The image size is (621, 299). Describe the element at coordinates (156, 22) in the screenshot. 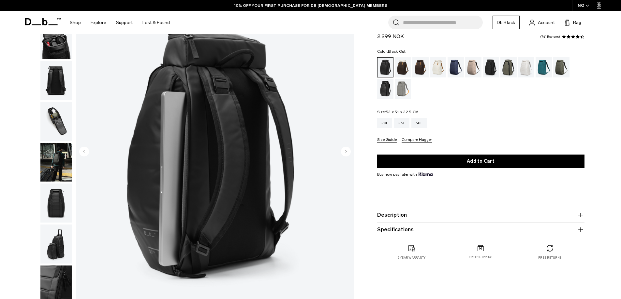

I see `a: Lost & Found` at that location.